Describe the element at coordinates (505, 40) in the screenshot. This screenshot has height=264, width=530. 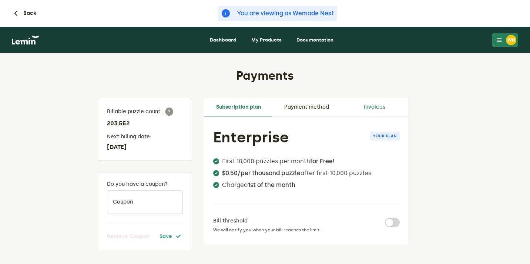
I see `button: WN` at that location.